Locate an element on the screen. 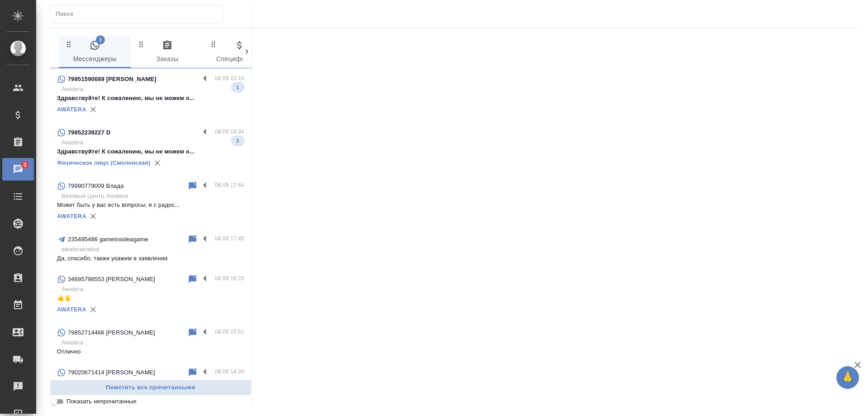 The width and height of the screenshot is (868, 416). span: Показать непрочитанные is located at coordinates (102, 401).